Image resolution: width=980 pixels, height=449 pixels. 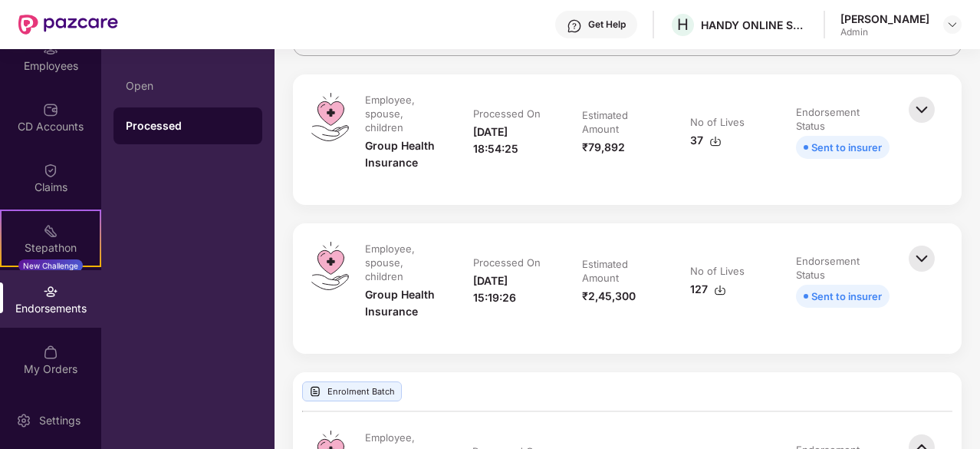 What do you see at coordinates (574, 26) in the screenshot?
I see `img: svg+xml;base64,PHN2ZyBpZD0iSGVscC0zMngzMiIgeG1sbnM9Imh0dHA6Ly93d3cudzMub3JnLzIwMDAvc3ZnIiB3aWR0aD...` at bounding box center [574, 26].